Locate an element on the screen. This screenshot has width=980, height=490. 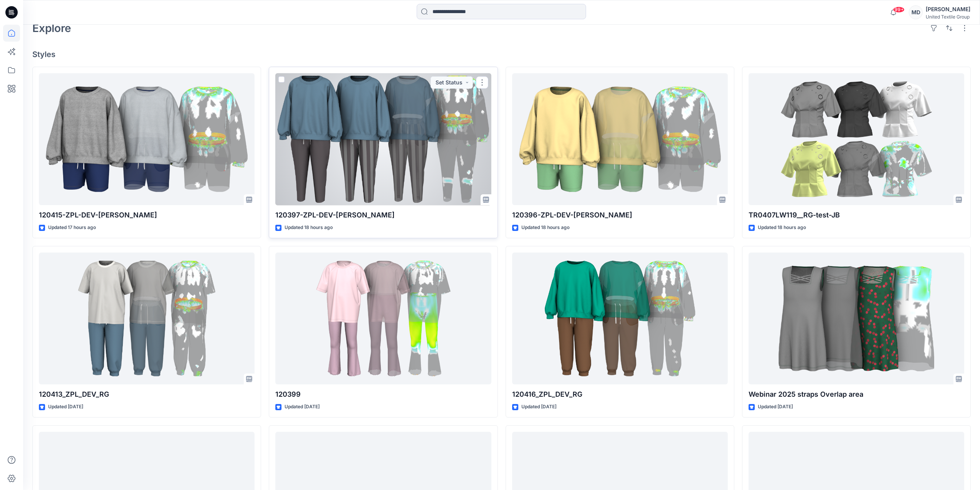
p: Updated 17 hours ago is located at coordinates (72, 227).